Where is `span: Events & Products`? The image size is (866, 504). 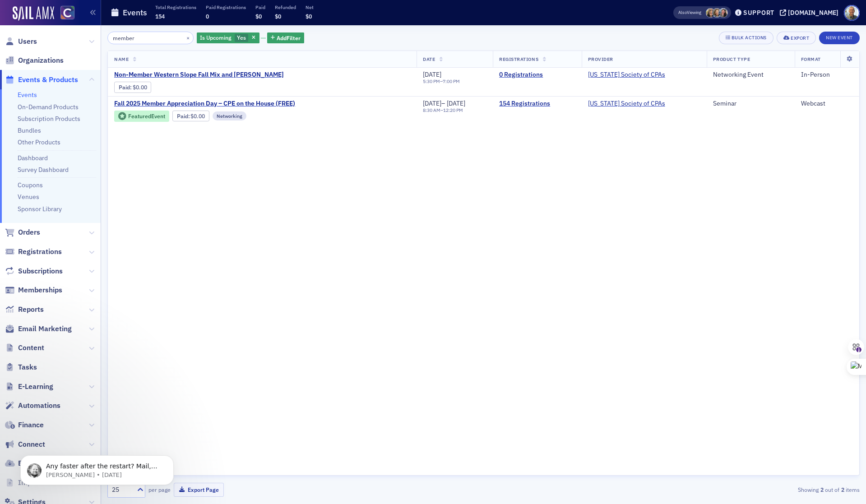 span: Events & Products is located at coordinates (48, 79).